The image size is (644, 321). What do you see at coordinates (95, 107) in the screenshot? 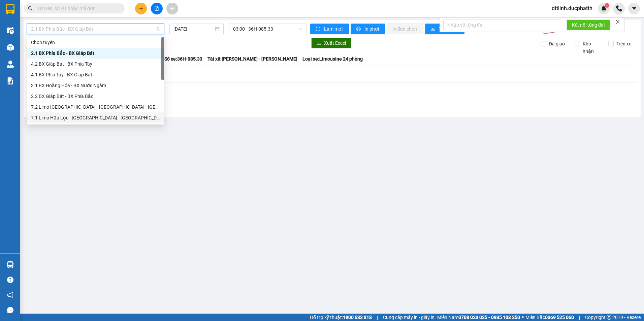
I see `div: 7.2 Limo Hà Nội - Bỉm Sơn - Hậu Lộc` at bounding box center [95, 107].